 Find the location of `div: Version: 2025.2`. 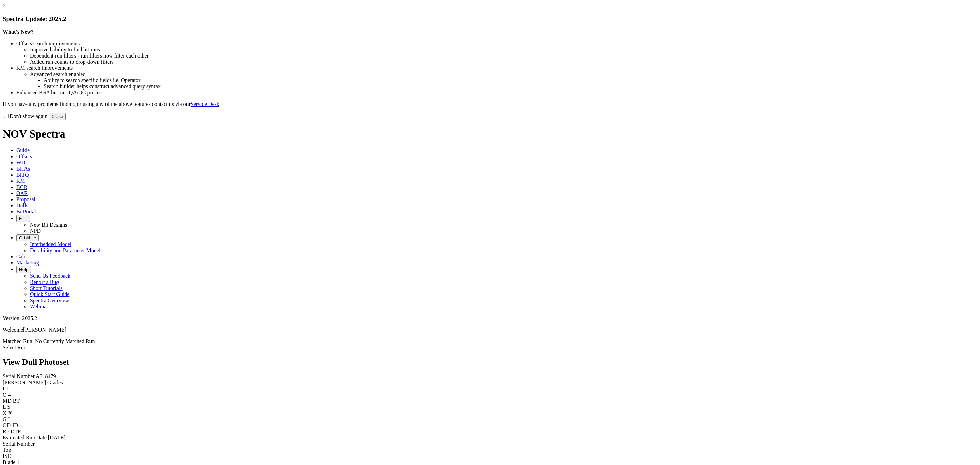

div: Version: 2025.2 is located at coordinates (490, 318).